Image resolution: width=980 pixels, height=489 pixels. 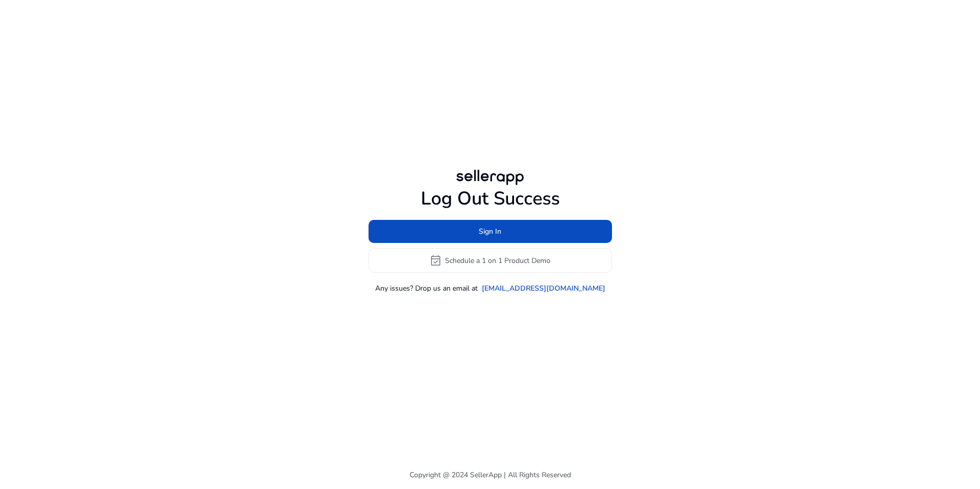 I want to click on p: Any issues? Drop us an email at, so click(x=427, y=288).